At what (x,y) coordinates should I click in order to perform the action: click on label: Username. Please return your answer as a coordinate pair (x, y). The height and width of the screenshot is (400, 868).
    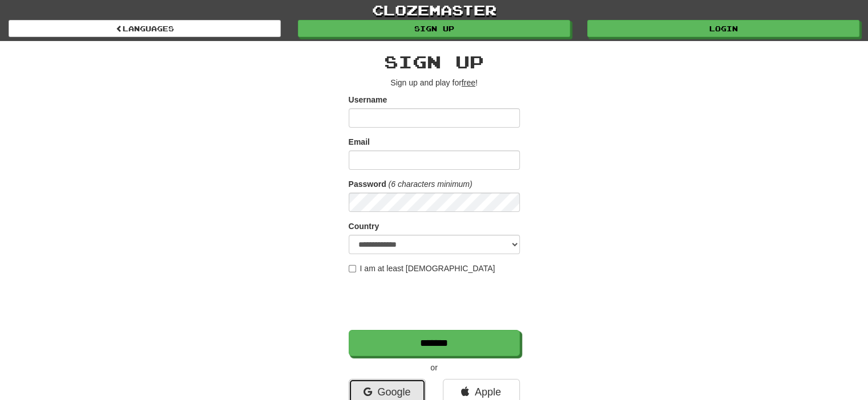
    Looking at the image, I should click on (368, 100).